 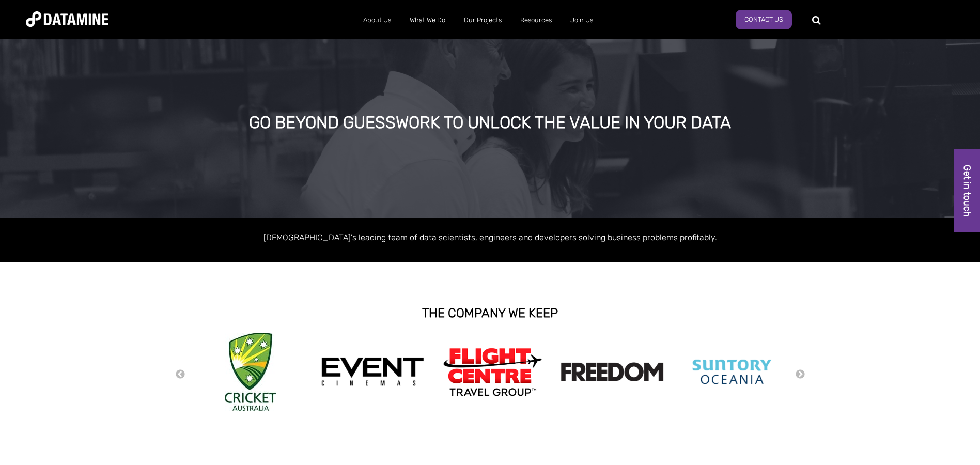 What do you see at coordinates (67, 19) in the screenshot?
I see `img: Datamine` at bounding box center [67, 19].